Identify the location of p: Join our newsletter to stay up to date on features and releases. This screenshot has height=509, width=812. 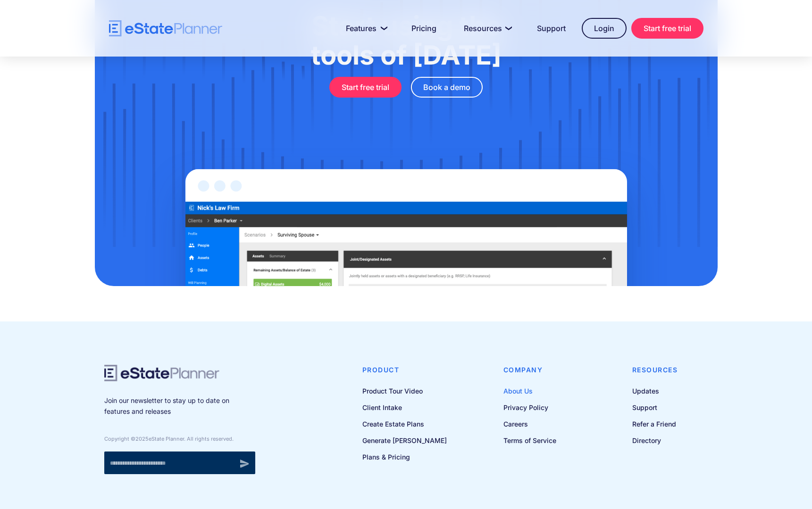
(180, 406).